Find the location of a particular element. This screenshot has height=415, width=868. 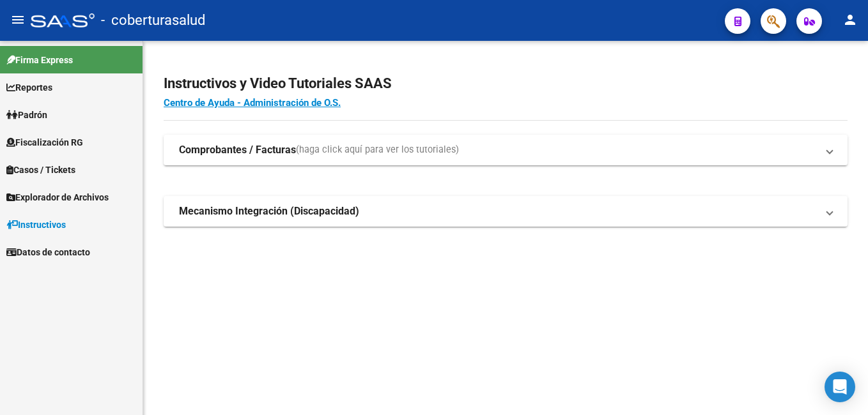

span: - coberturasalud is located at coordinates (153, 20).